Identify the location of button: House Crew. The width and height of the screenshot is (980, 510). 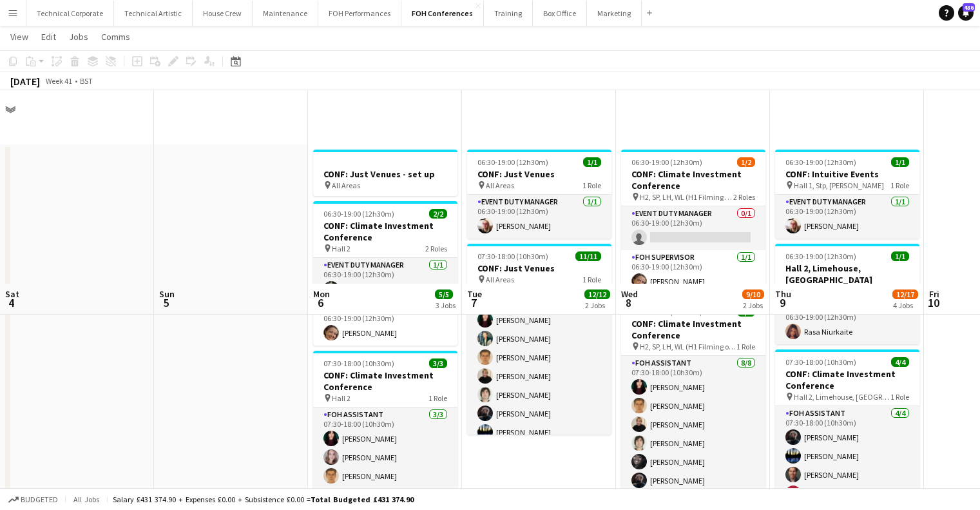
(222, 13).